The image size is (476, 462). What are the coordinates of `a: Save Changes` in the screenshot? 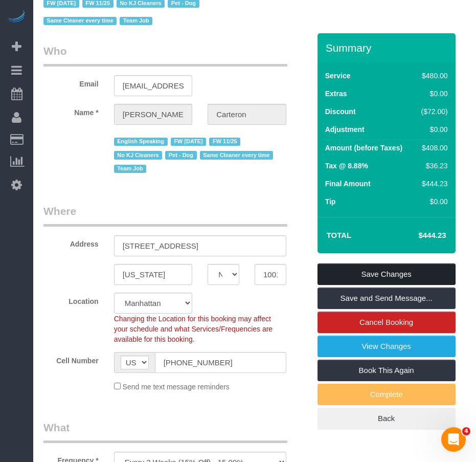 It's located at (386, 274).